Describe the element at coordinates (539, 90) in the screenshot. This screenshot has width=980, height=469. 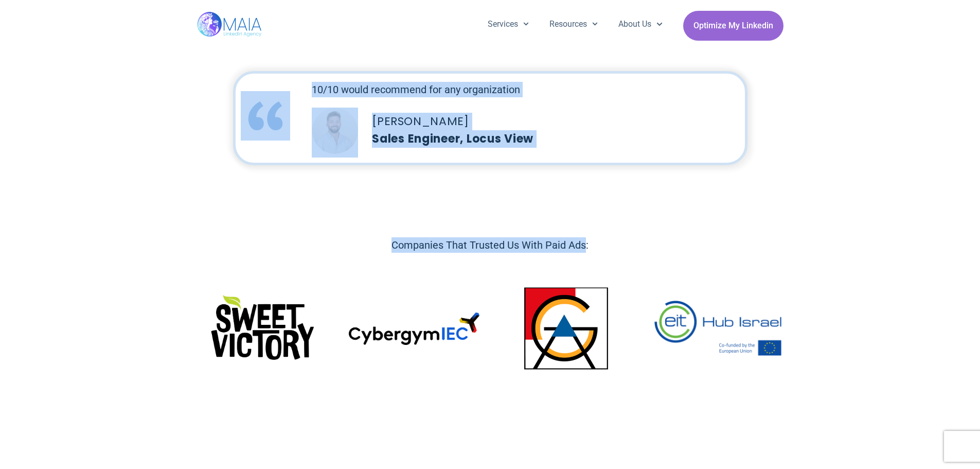
I see `h2: 10/10 would recommend for any organization` at that location.